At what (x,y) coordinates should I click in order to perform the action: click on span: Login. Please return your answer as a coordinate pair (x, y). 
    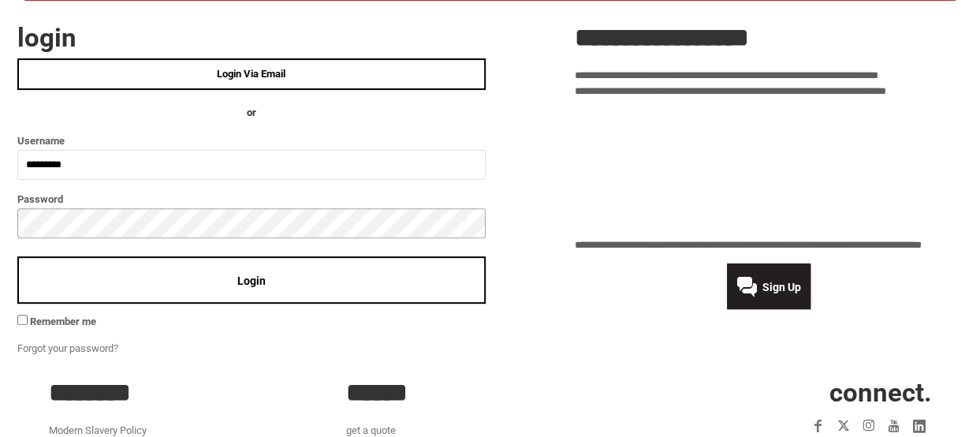
    Looking at the image, I should click on (252, 281).